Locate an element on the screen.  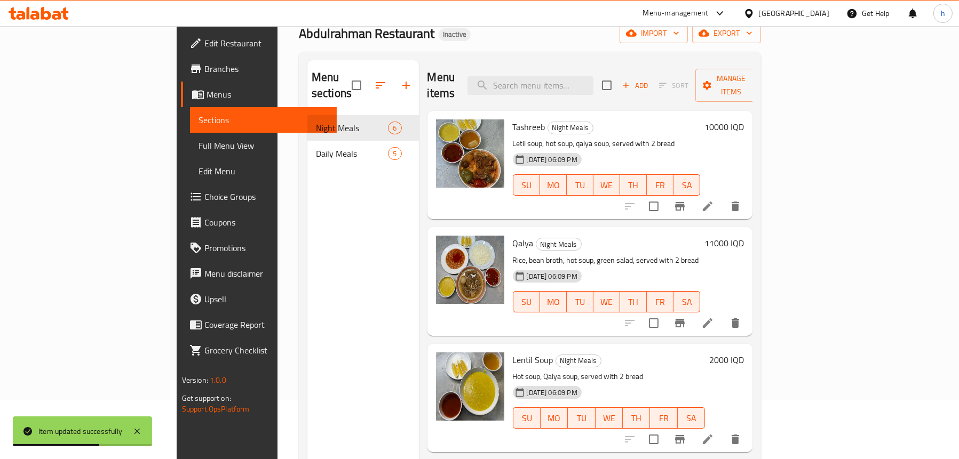
button: import is located at coordinates (653, 33).